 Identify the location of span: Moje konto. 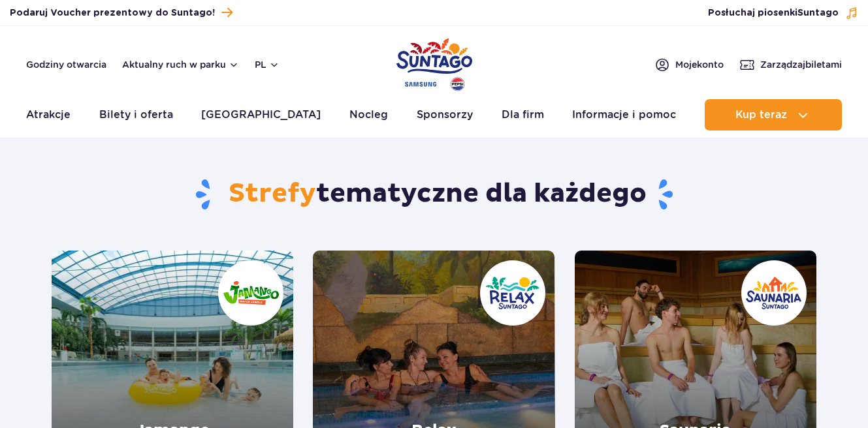
(699, 64).